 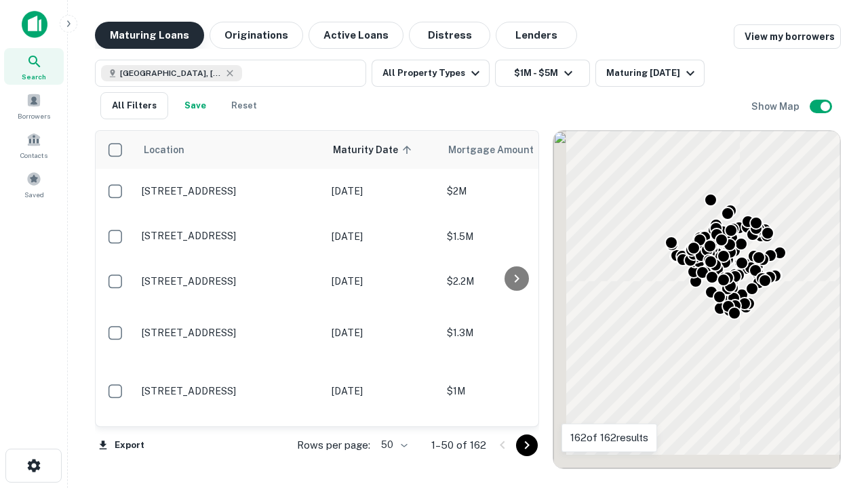 I want to click on p: $1M, so click(x=515, y=391).